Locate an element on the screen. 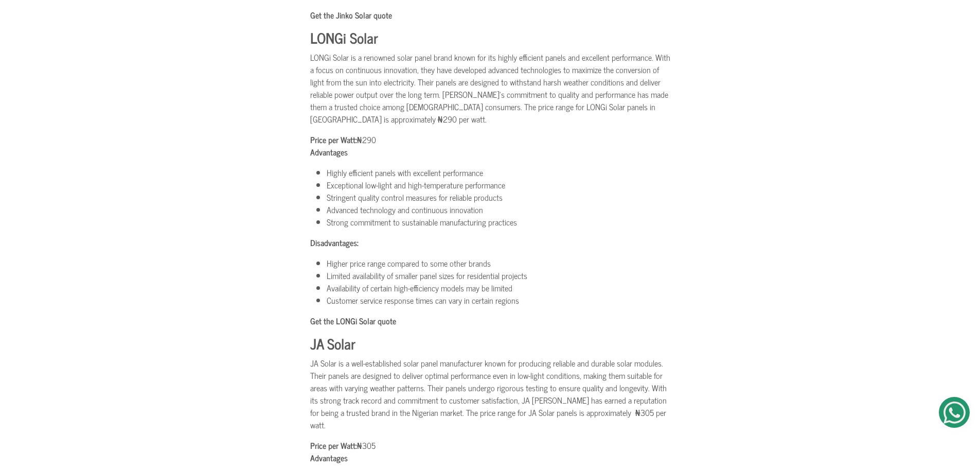 The height and width of the screenshot is (469, 980). b: Disadvantages: is located at coordinates (334, 242).